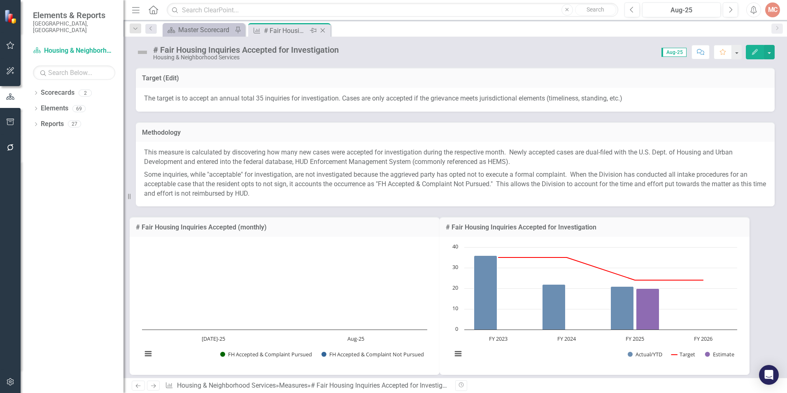  Describe the element at coordinates (674, 52) in the screenshot. I see `span: Aug-25` at that location.